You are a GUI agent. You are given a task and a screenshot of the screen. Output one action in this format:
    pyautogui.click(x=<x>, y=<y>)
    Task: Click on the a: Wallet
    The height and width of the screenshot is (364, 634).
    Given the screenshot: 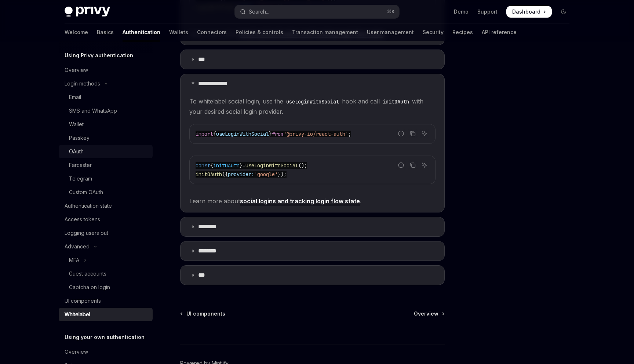 What is the action you would take?
    pyautogui.click(x=105, y=124)
    